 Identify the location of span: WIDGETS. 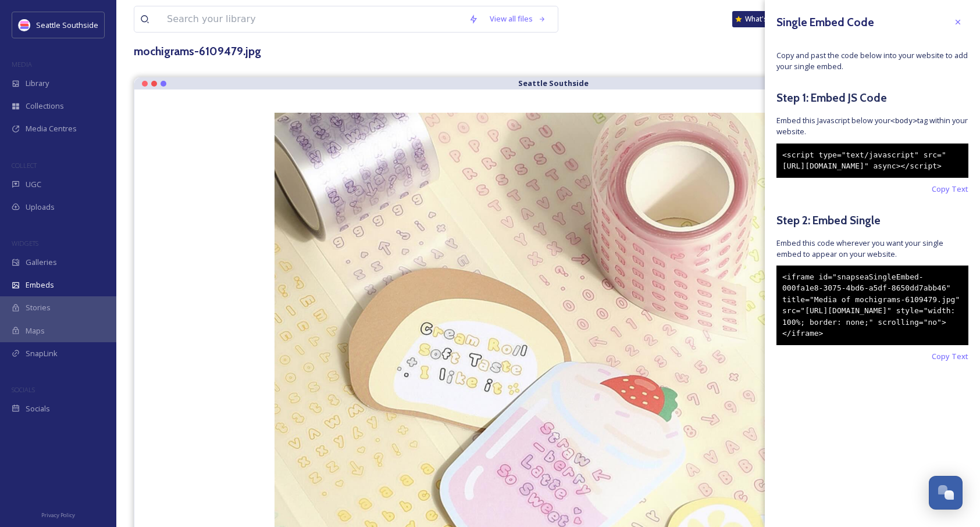
(25, 243).